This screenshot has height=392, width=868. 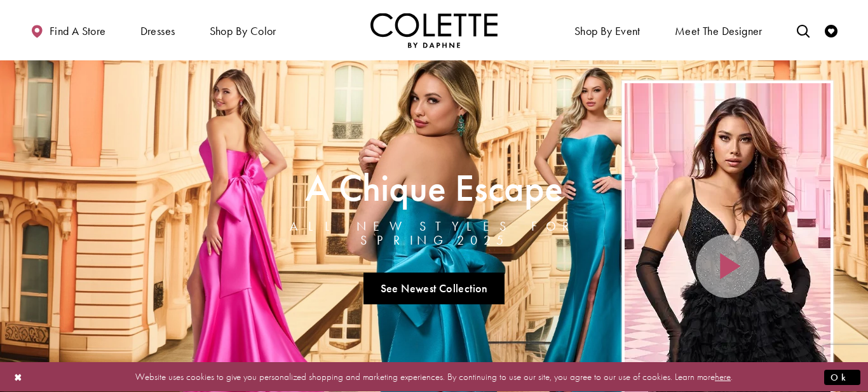 I want to click on p: Website uses cookies to give you personalized shopping and marketing experiences. By continuing t..., so click(x=434, y=377).